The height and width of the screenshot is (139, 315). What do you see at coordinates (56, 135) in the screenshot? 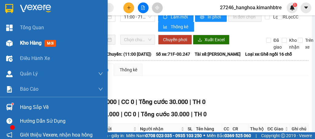
I see `span: Giới thiệu Vexere, nhận hoa hồng` at bounding box center [56, 135].